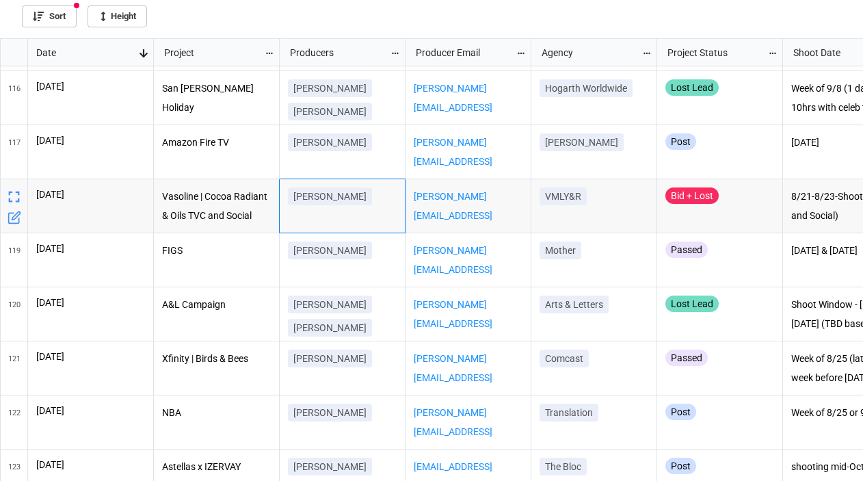 This screenshot has width=863, height=481. I want to click on span: 117, so click(14, 152).